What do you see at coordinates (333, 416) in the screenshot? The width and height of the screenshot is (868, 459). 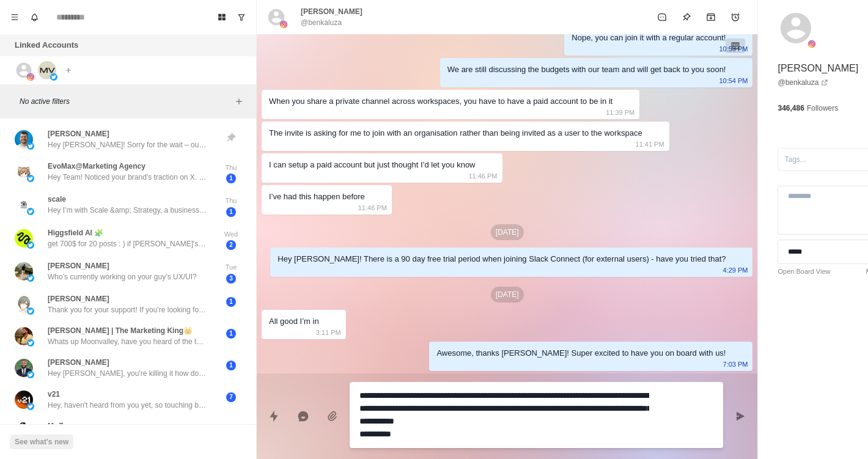 I see `button: Add media` at bounding box center [333, 416].